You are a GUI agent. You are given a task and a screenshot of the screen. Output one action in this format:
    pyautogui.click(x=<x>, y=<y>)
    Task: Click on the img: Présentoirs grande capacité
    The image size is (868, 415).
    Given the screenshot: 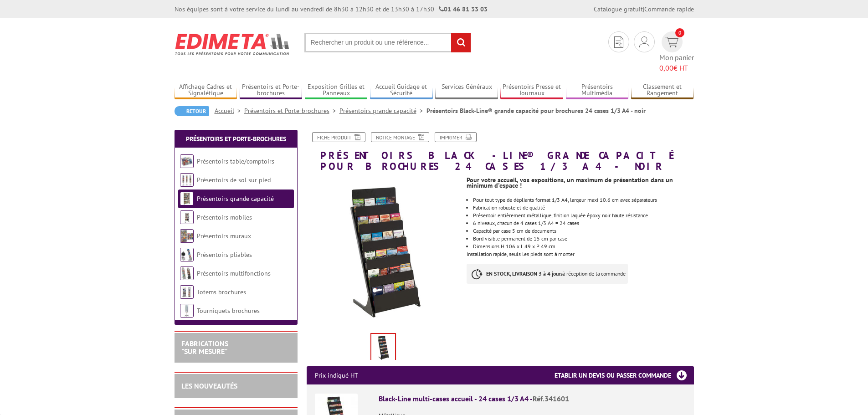 What is the action you would take?
    pyautogui.click(x=186, y=199)
    